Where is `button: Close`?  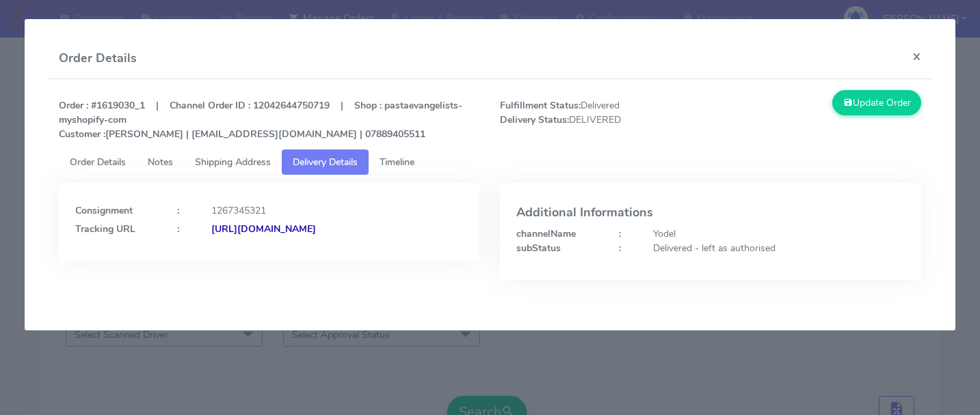
button: Close is located at coordinates (916, 56).